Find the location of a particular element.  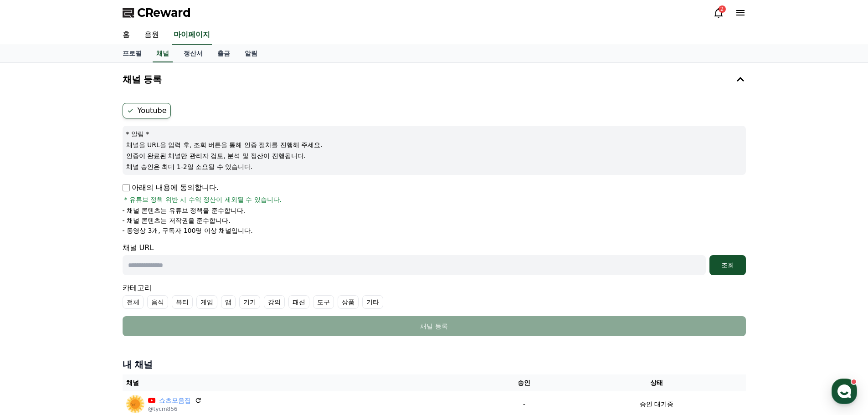

label: 패션 is located at coordinates (299, 302).